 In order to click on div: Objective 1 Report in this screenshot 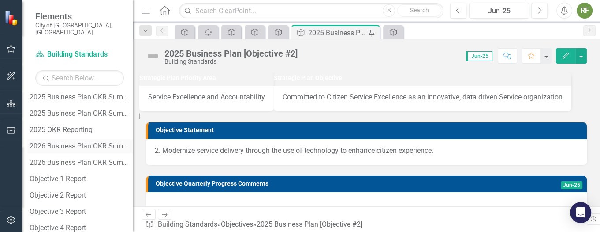, I will do `click(81, 179)`.